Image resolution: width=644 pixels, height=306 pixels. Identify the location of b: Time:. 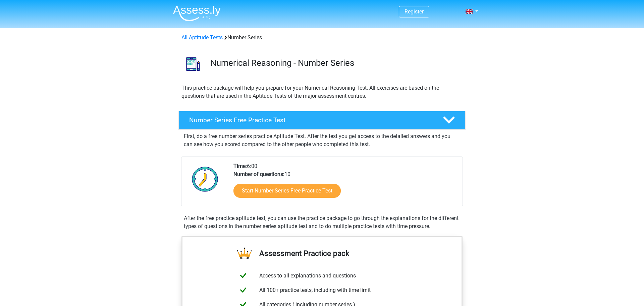
(240, 166).